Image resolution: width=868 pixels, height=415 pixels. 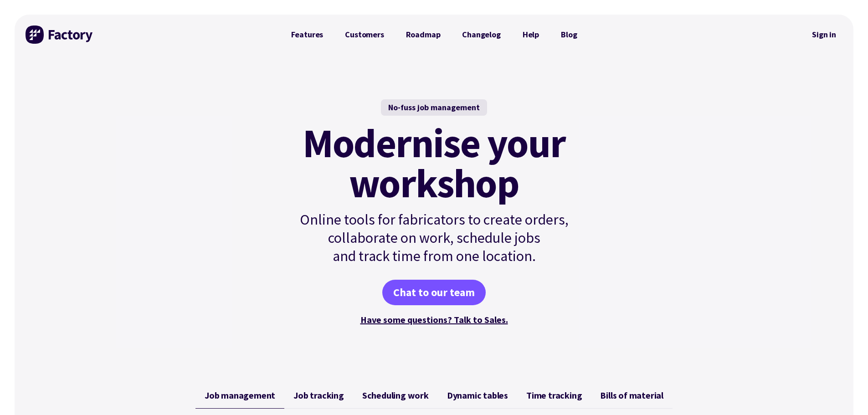 I want to click on a: Chat to our team, so click(x=434, y=293).